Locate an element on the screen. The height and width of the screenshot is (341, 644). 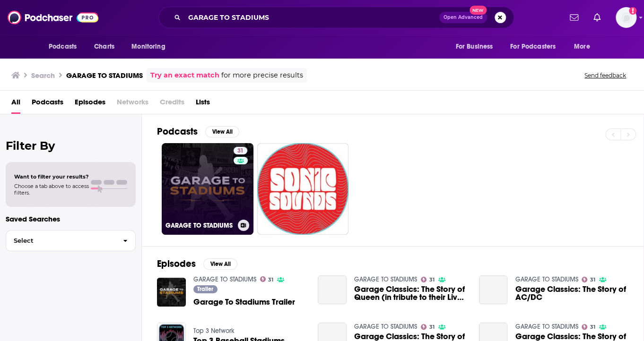
span: Garage To Stadiums Trailer is located at coordinates (244, 302).